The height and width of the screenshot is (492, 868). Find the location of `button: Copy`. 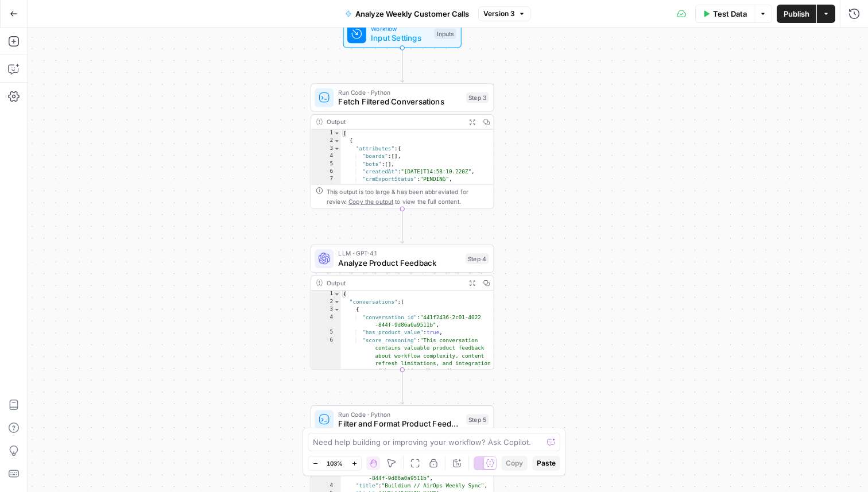

button: Copy is located at coordinates (514, 464).